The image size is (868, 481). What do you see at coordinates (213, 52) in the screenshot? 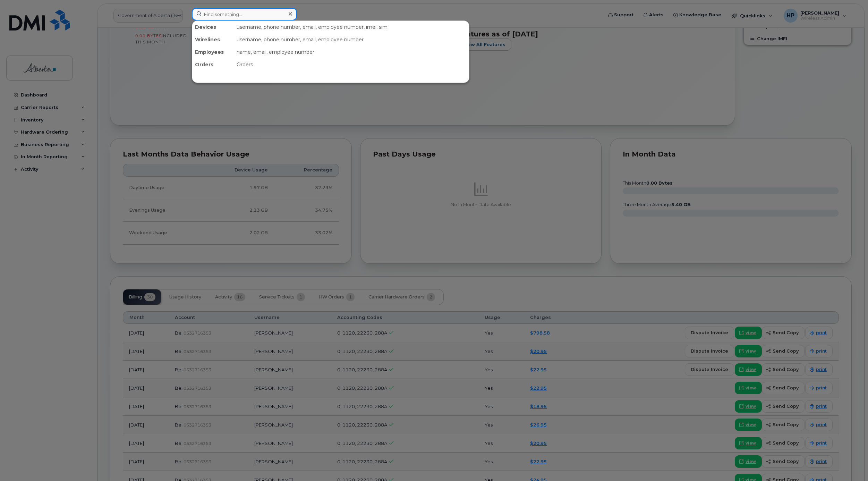
I see `div: Employees` at bounding box center [213, 52].